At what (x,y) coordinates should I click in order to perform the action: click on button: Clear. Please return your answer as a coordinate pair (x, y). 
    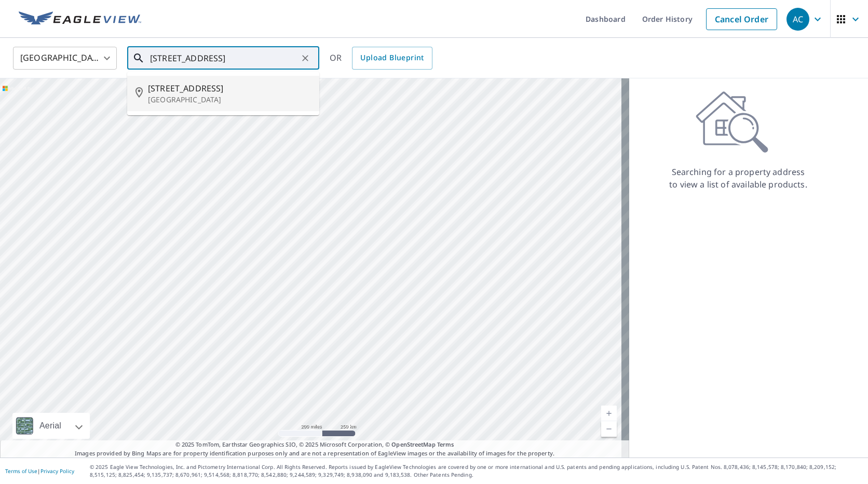
    Looking at the image, I should click on (306, 58).